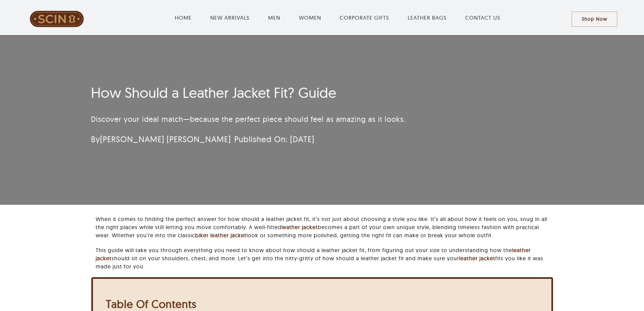  Describe the element at coordinates (324, 227) in the screenshot. I see `p: When it comes to finding the perfect answer for how should a leather jacket fit, it’s not just ab...` at that location.